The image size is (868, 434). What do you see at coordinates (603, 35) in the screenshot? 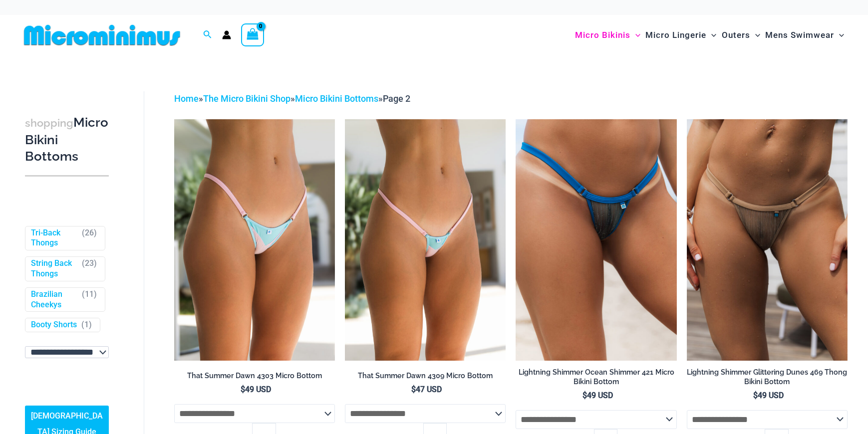
I see `span: Micro Bikinis` at bounding box center [603, 35].